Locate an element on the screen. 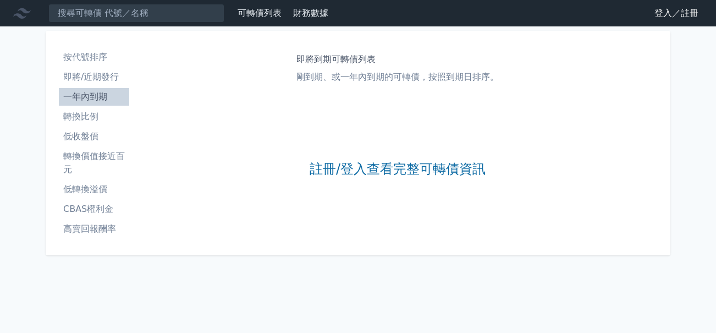 Image resolution: width=716 pixels, height=333 pixels. a: 登入／註冊 is located at coordinates (676, 13).